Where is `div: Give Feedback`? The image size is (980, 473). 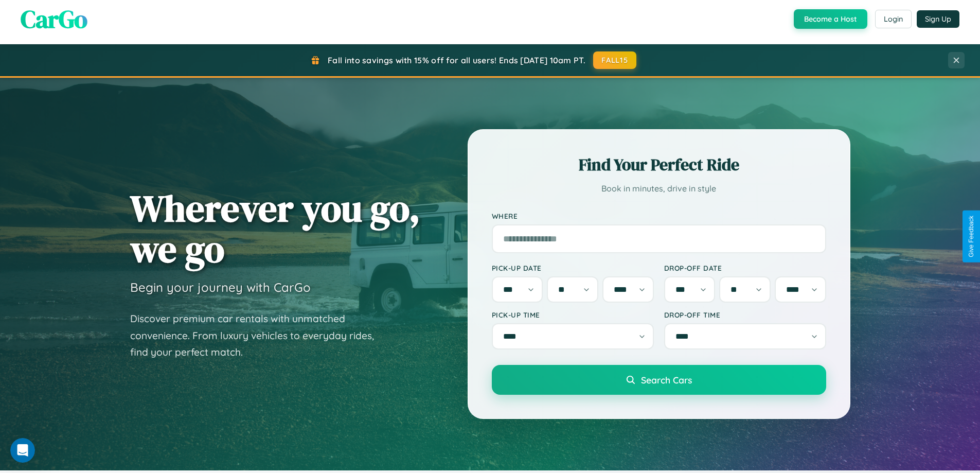
div: Give Feedback is located at coordinates (971, 236).